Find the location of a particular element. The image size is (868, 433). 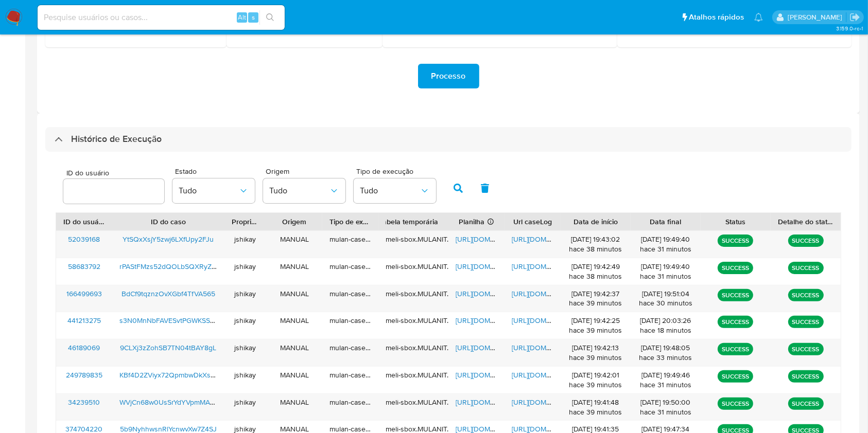

span: s is located at coordinates (253, 17).